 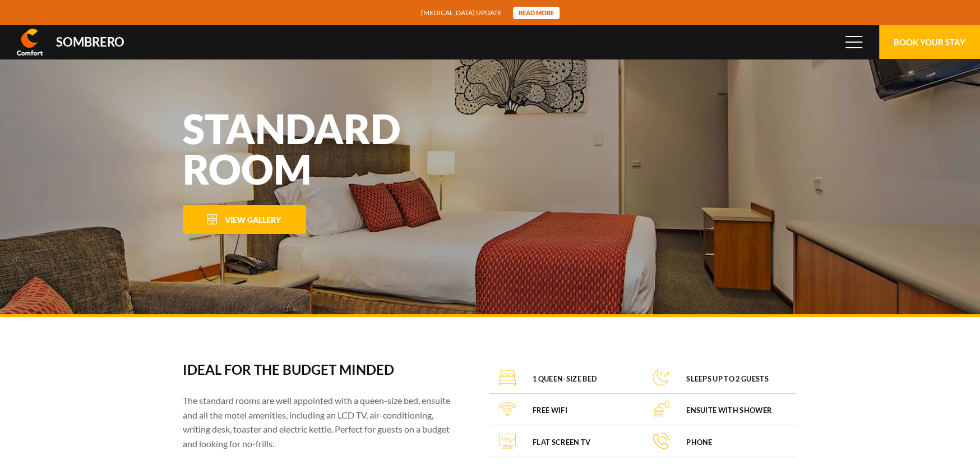 What do you see at coordinates (661, 409) in the screenshot?
I see `img: Ensuite with shower` at bounding box center [661, 409].